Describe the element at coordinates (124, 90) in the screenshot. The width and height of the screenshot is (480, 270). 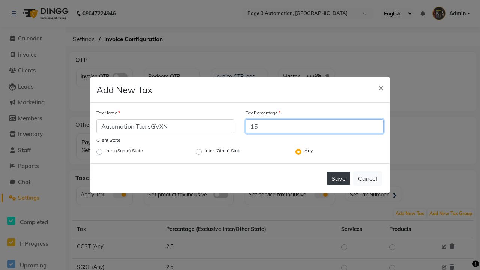
I see `h4: Add New Tax` at that location.